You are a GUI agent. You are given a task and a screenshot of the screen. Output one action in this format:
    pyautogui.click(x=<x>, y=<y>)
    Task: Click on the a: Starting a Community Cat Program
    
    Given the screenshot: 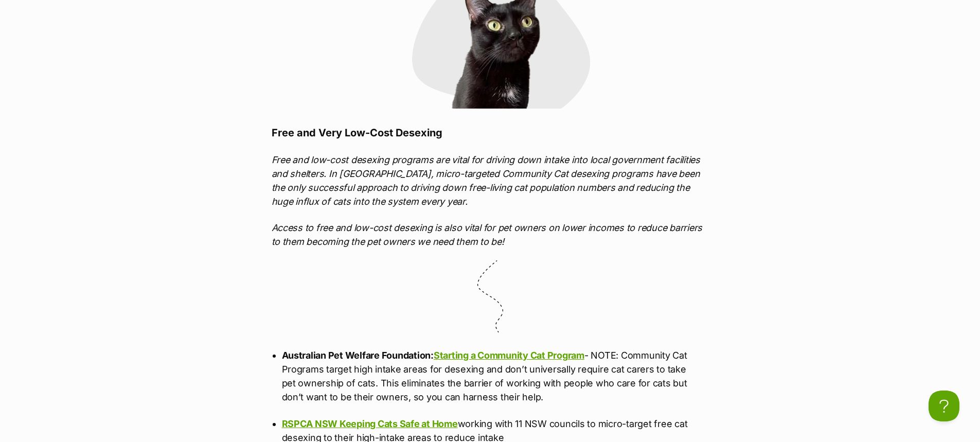 What is the action you would take?
    pyautogui.click(x=509, y=355)
    